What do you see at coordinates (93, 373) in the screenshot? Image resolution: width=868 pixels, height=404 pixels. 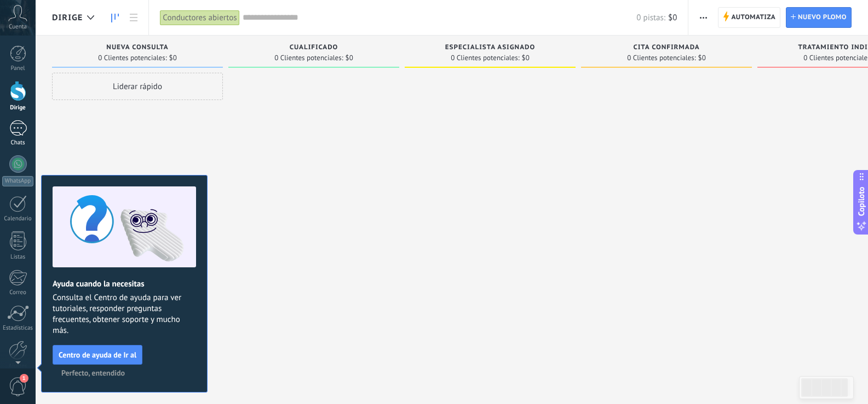 I see `font: Perfecto, entendido` at bounding box center [93, 373].